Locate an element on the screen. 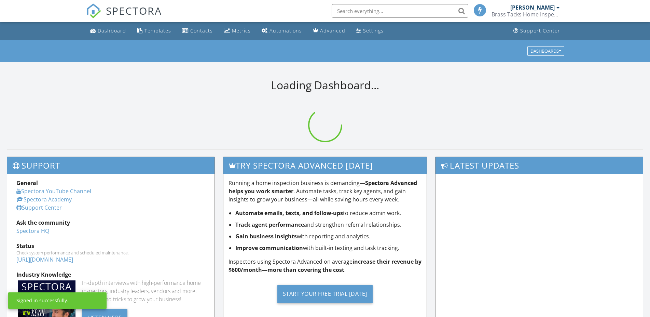  li: with reporting and analytics. is located at coordinates (328, 236).